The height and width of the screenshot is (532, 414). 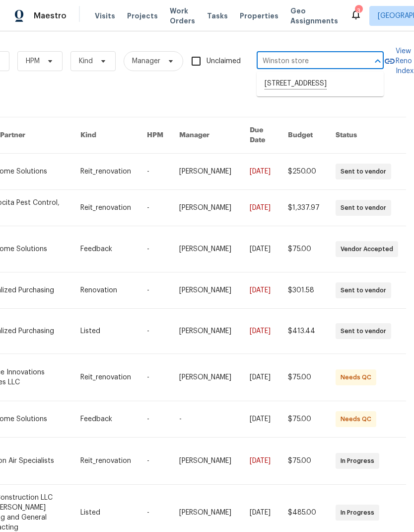 What do you see at coordinates (106, 291) in the screenshot?
I see `td: Renovation` at bounding box center [106, 291].